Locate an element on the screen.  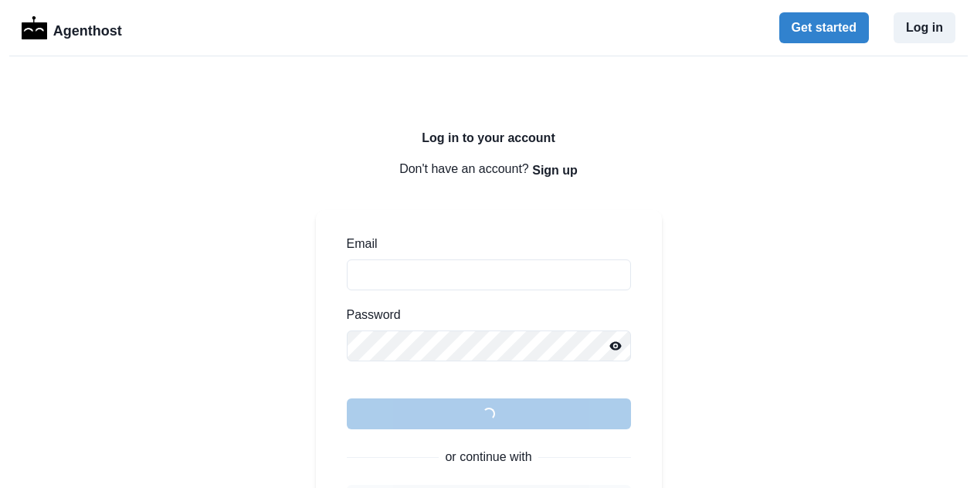
a: LogoAgenthost is located at coordinates (72, 28).